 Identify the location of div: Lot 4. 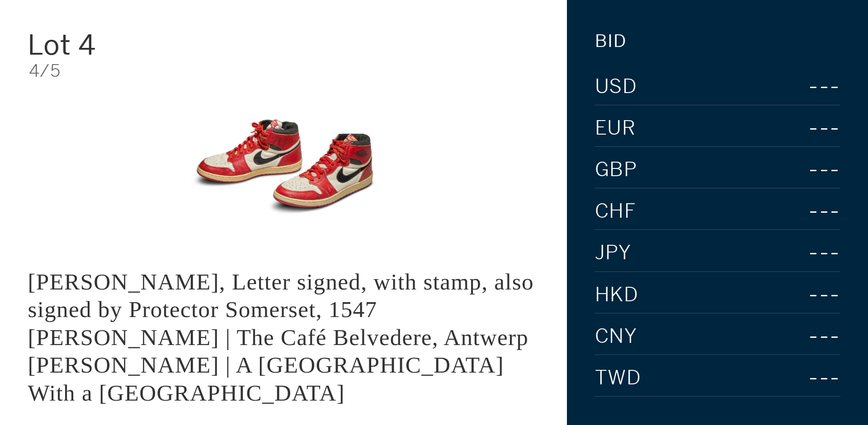
(113, 45).